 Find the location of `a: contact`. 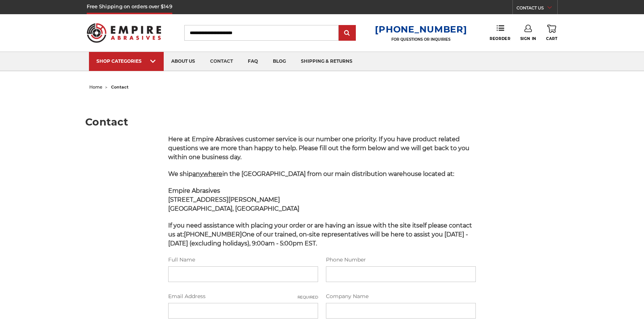

a: contact is located at coordinates (222, 61).